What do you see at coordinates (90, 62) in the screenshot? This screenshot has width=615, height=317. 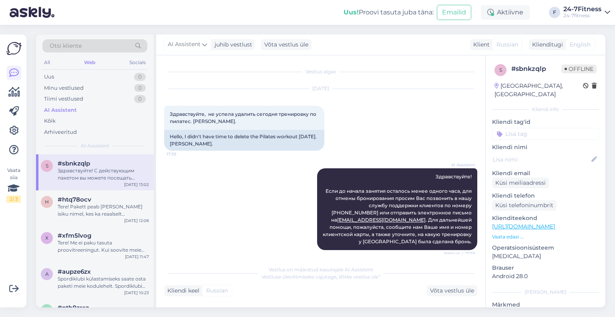 I see `div: Web` at bounding box center [90, 62].